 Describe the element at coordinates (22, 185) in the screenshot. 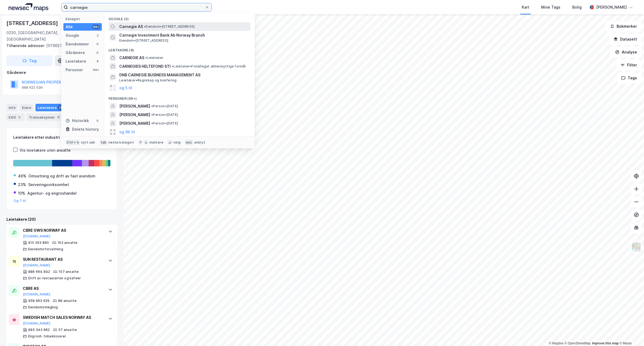

I see `div: 23%` at that location.